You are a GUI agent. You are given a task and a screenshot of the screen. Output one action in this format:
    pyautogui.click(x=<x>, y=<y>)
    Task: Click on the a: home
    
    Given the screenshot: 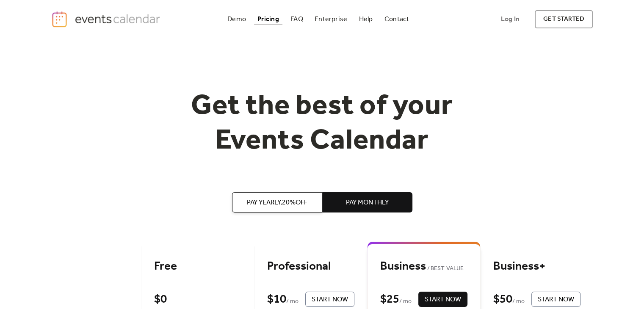 What is the action you would take?
    pyautogui.click(x=107, y=19)
    